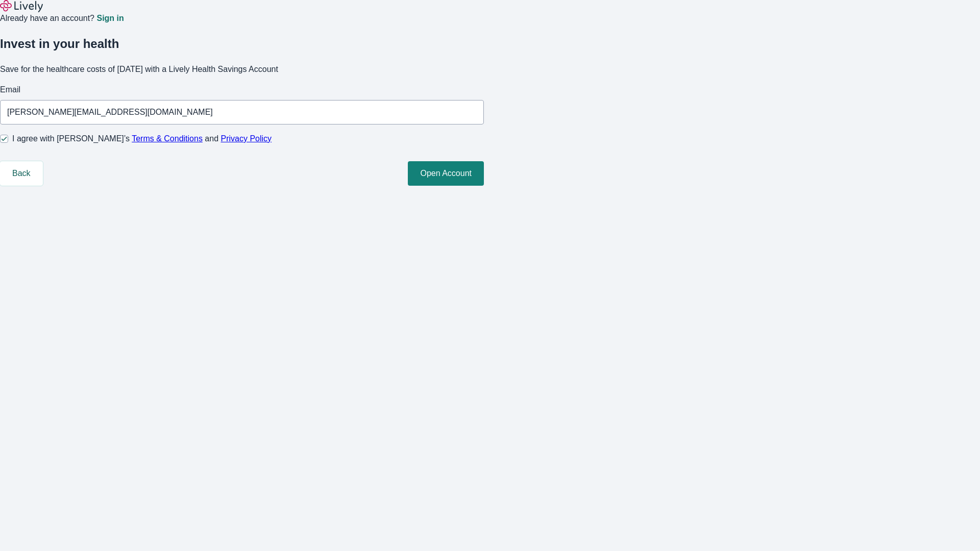 The width and height of the screenshot is (980, 551). What do you see at coordinates (167, 138) in the screenshot?
I see `a: Terms & Conditions` at bounding box center [167, 138].